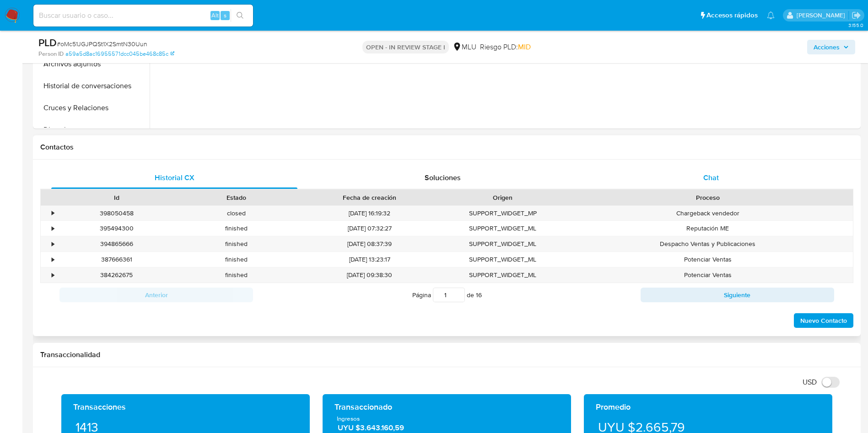  Describe the element at coordinates (708, 214) in the screenshot. I see `div: Chargeback vendedor` at that location.